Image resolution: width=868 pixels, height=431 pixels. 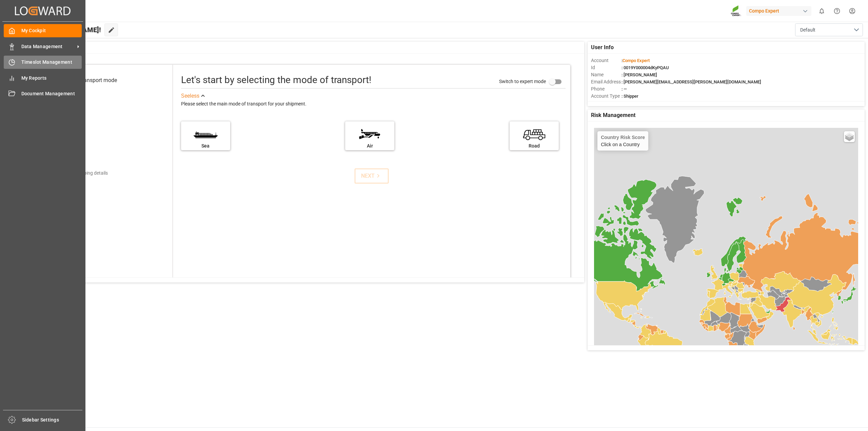 What do you see at coordinates (606, 61) in the screenshot?
I see `span: Account` at bounding box center [606, 61].